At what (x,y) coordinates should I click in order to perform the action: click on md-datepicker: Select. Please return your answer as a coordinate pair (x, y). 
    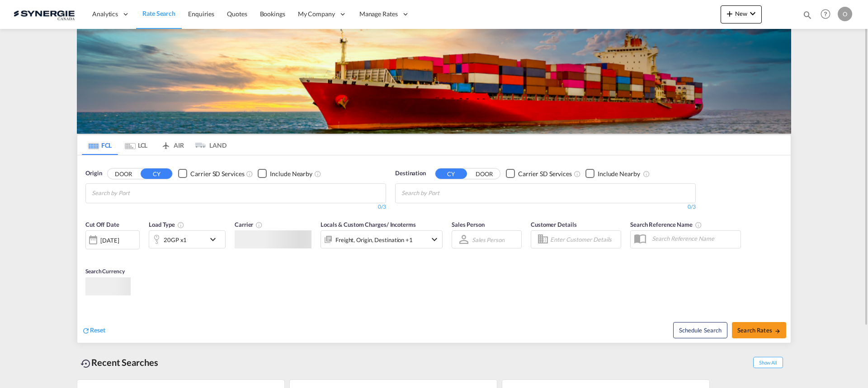
    Looking at the image, I should click on (89, 254).